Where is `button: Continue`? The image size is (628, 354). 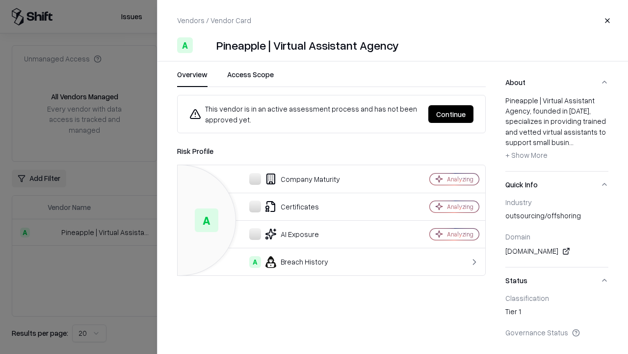 button: Continue is located at coordinates (451, 114).